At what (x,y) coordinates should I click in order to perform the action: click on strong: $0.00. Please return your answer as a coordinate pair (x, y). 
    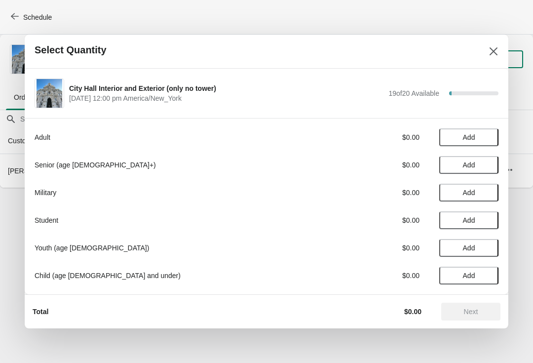
    Looking at the image, I should click on (412, 311).